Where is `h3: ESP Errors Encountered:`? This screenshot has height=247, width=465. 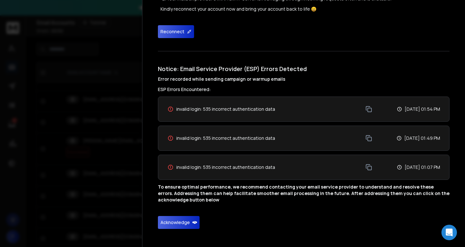
h3: ESP Errors Encountered: is located at coordinates (304, 89).